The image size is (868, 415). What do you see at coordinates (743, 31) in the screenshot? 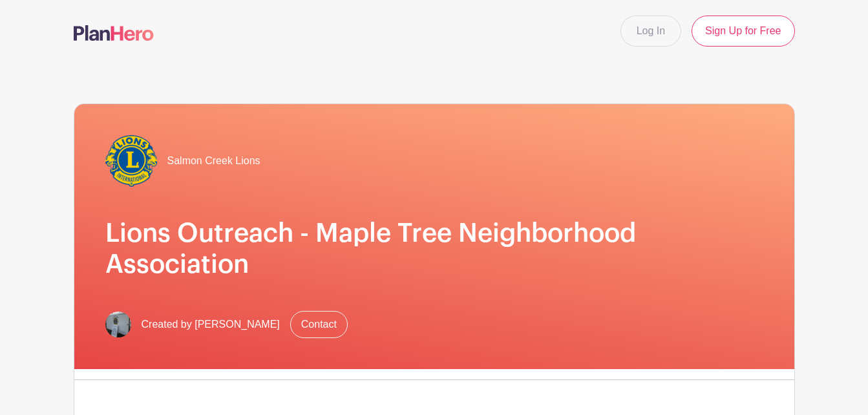
I see `a: Sign Up for Free` at bounding box center [743, 31].